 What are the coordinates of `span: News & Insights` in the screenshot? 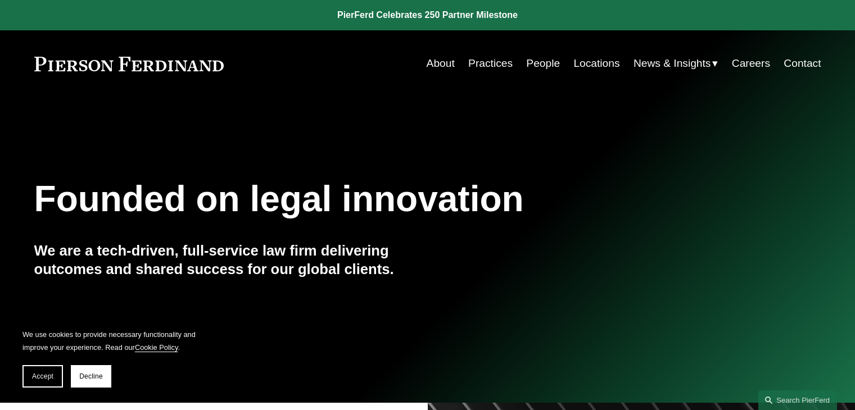 It's located at (672, 64).